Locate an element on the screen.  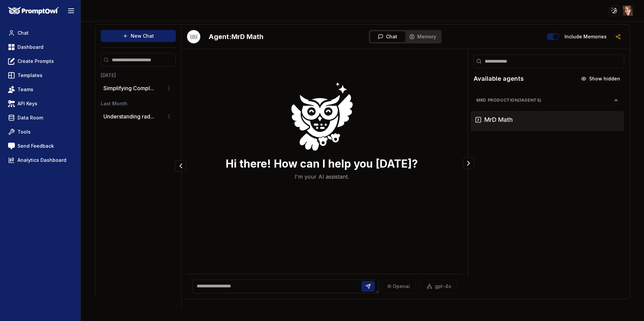
a: Send Feedback is located at coordinates (40, 146).